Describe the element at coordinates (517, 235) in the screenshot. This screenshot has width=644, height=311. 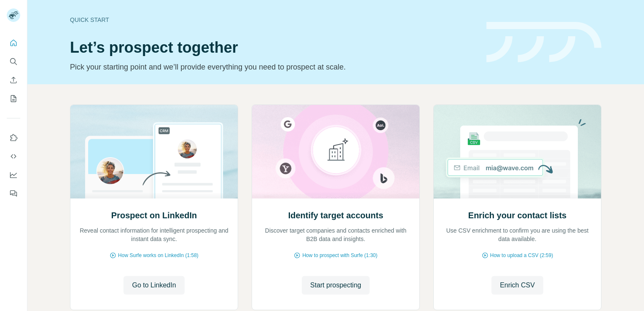
I see `p: Use CSV enrichment to confirm you are using the best data available.` at that location.